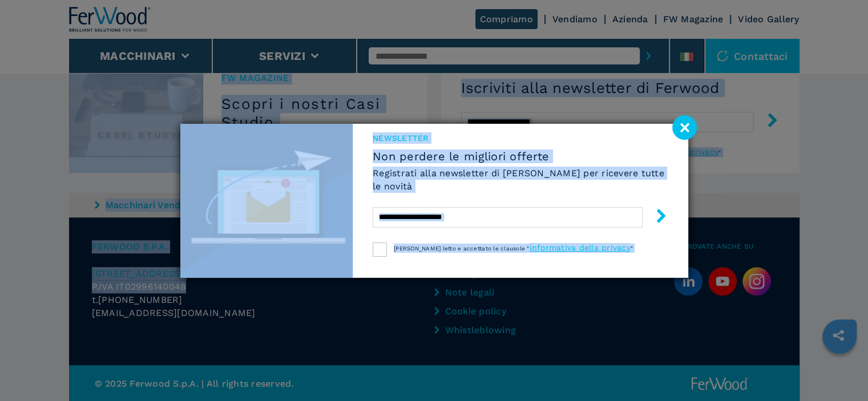 This screenshot has width=868, height=401. Describe the element at coordinates (579, 247) in the screenshot. I see `a: informativa della privacy` at that location.